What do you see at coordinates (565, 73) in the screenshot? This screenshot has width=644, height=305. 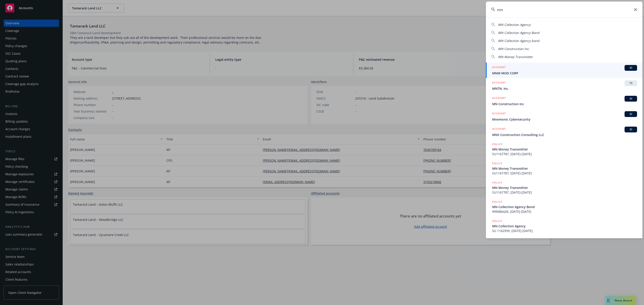 I see `span: MNM MOD CORP` at bounding box center [565, 73].